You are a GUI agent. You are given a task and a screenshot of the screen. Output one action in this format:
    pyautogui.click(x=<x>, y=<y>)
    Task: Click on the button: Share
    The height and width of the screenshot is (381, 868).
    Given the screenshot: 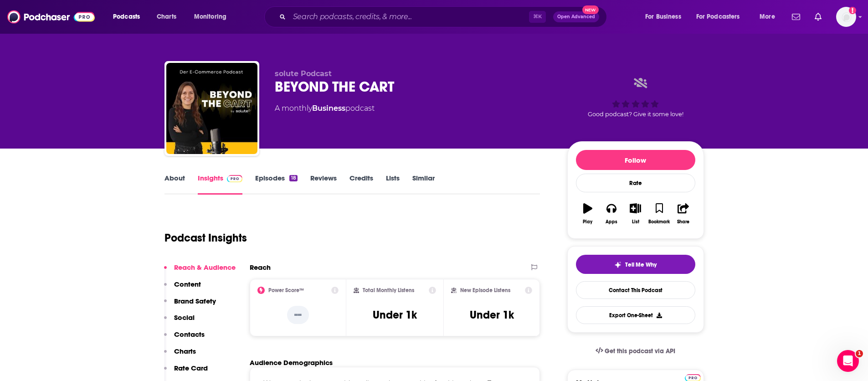 What is the action you would take?
    pyautogui.click(x=683, y=214)
    